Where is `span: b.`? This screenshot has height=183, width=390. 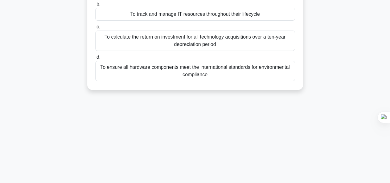 span: b. is located at coordinates (98, 4).